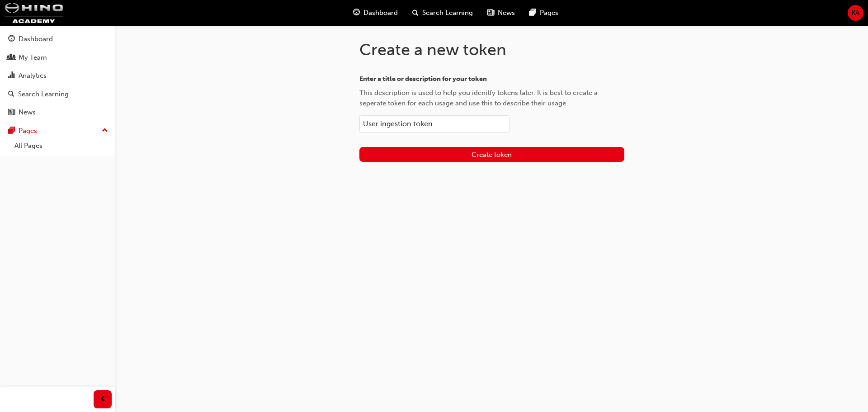 The image size is (868, 412). What do you see at coordinates (105, 131) in the screenshot?
I see `span: up-icon` at bounding box center [105, 131].